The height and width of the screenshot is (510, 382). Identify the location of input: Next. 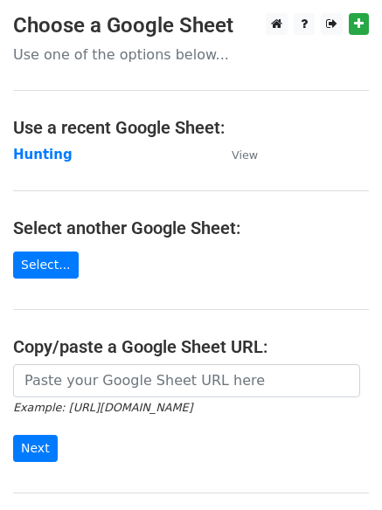
(35, 448).